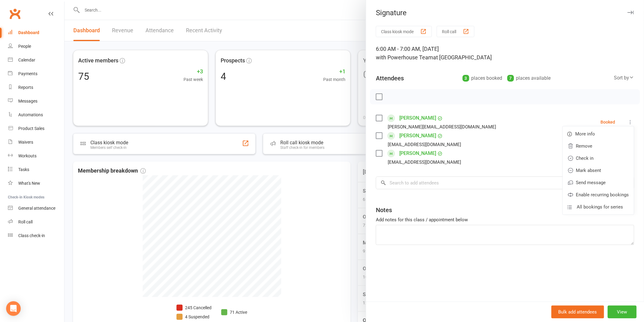  Describe the element at coordinates (585, 134) in the screenshot. I see `span: More info` at that location.